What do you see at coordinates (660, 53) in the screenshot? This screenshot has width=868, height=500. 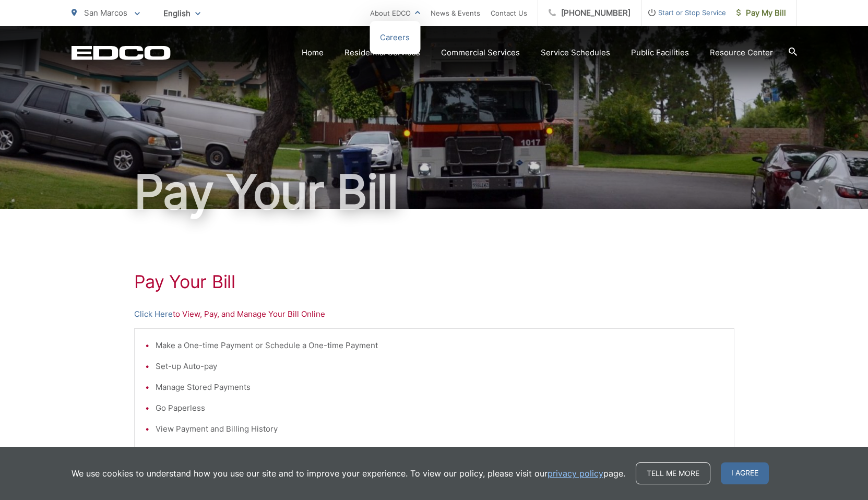 I see `a: Public Facilities` at bounding box center [660, 53].